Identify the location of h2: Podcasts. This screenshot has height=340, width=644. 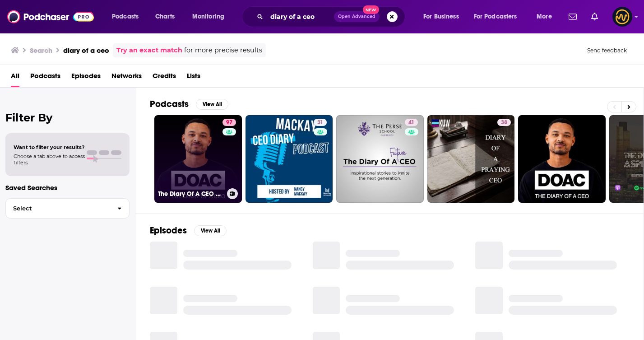
(169, 104).